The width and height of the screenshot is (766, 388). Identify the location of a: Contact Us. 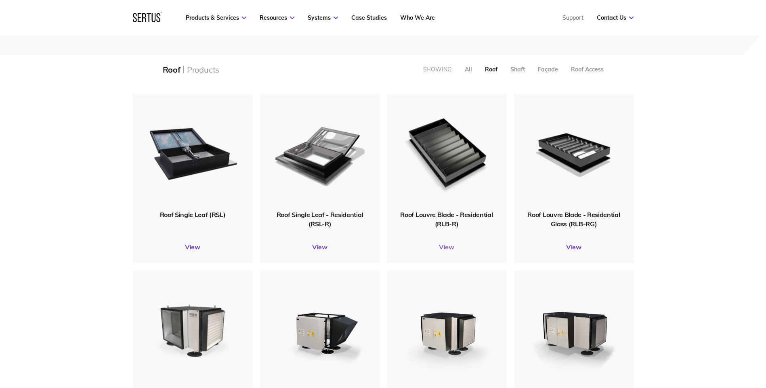
(615, 18).